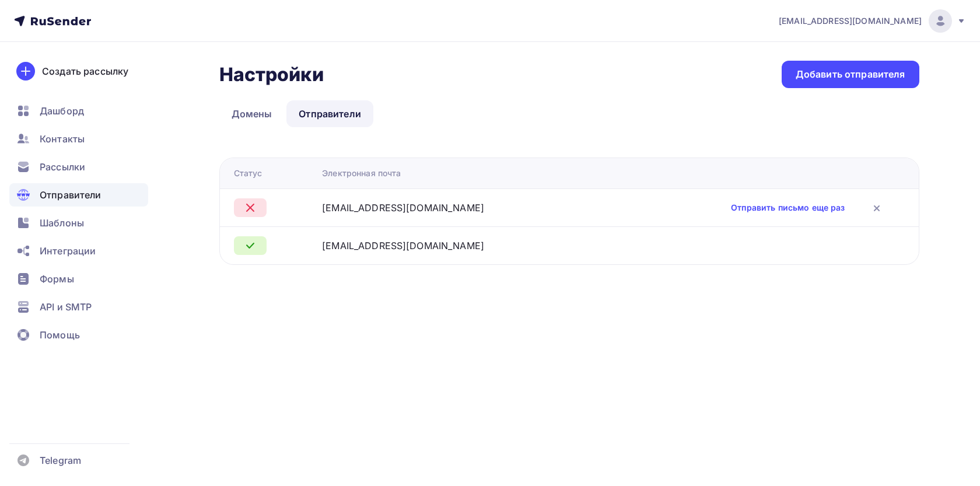  Describe the element at coordinates (60, 335) in the screenshot. I see `span: Помощь` at that location.